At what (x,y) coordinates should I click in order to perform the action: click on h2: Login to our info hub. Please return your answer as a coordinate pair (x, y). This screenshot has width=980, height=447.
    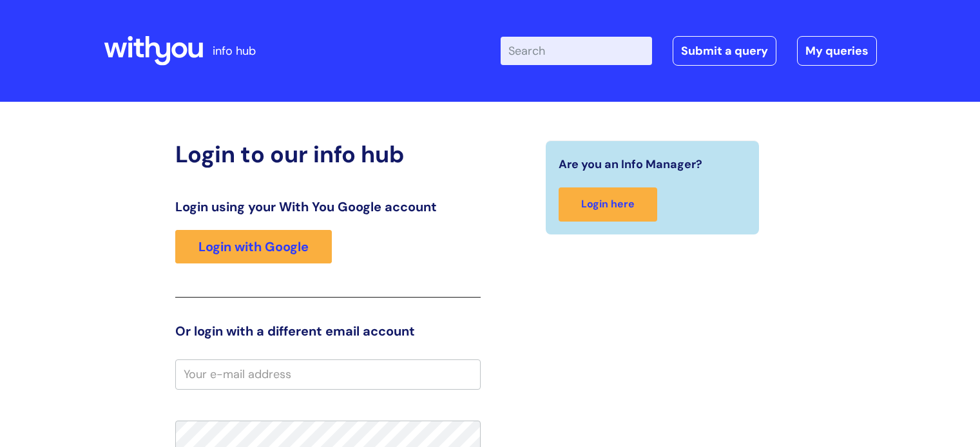
    Looking at the image, I should click on (328, 153).